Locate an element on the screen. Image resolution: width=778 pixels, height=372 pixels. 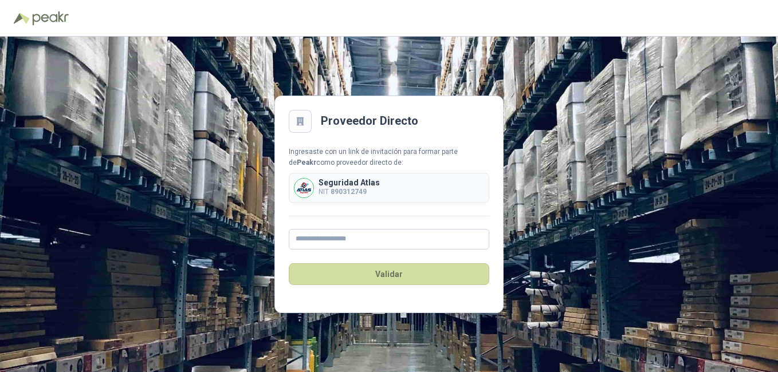
div: Ingresaste con un link de invitación para formar parte de como proveedor directo de: is located at coordinates (389, 158).